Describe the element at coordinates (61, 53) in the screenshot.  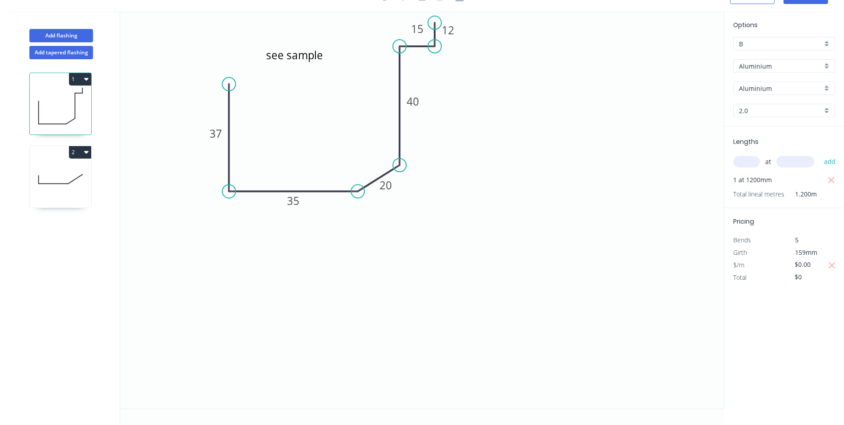
I see `button: Add tapered flashing` at that location.